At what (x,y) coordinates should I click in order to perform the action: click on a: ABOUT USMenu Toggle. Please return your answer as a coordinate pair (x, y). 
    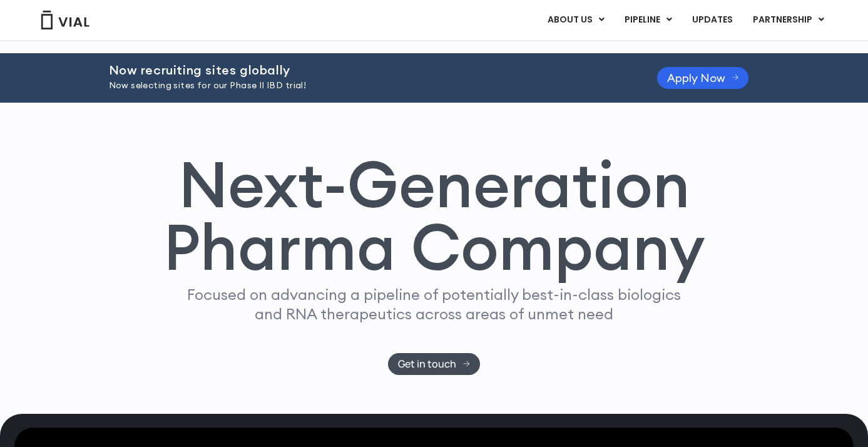
    Looking at the image, I should click on (576, 20).